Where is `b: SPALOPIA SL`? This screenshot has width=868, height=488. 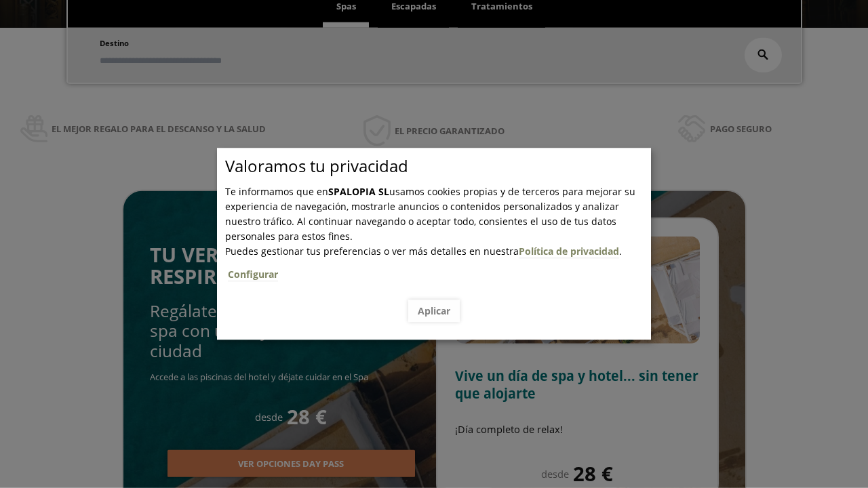 b: SPALOPIA SL is located at coordinates (358, 191).